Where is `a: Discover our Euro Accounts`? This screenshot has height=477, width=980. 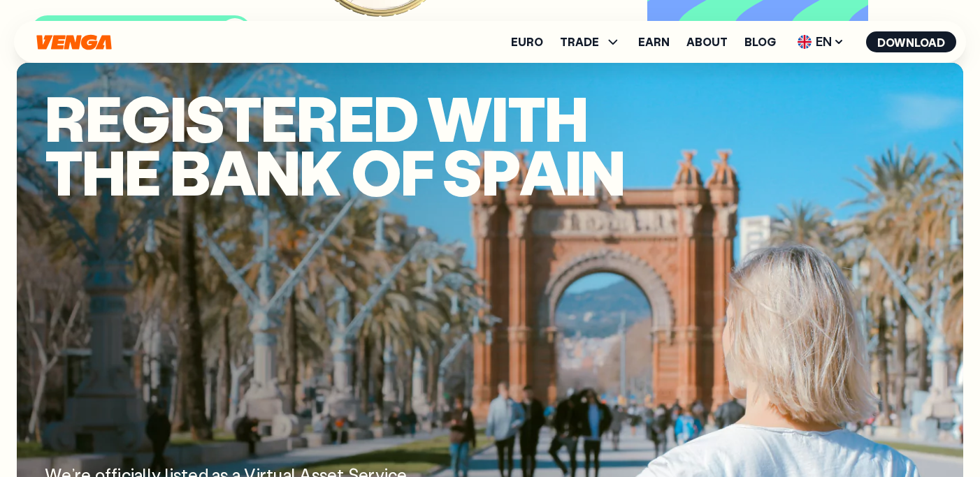
a: Discover our Euro Accounts is located at coordinates (490, 32).